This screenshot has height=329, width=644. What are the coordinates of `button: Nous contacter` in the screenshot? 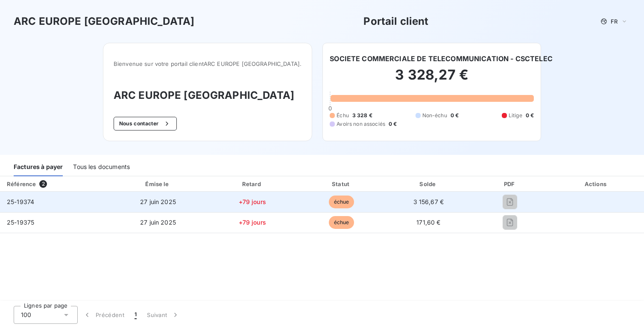 It's located at (145, 124).